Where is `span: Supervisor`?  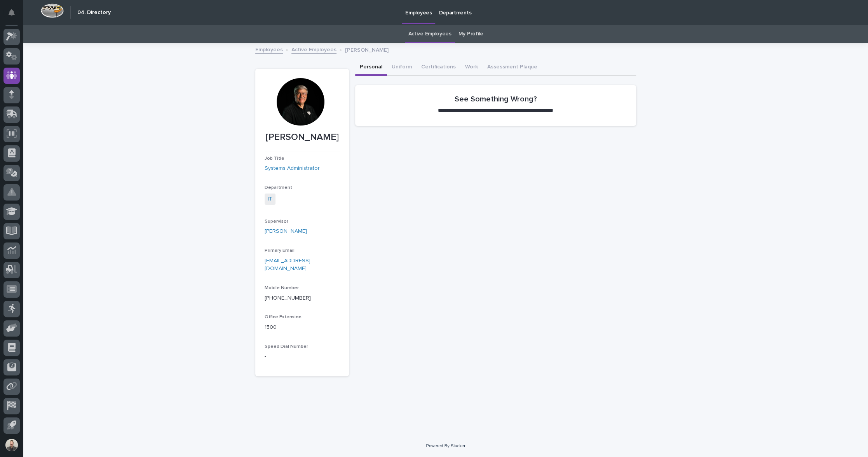 span: Supervisor is located at coordinates (276, 222).